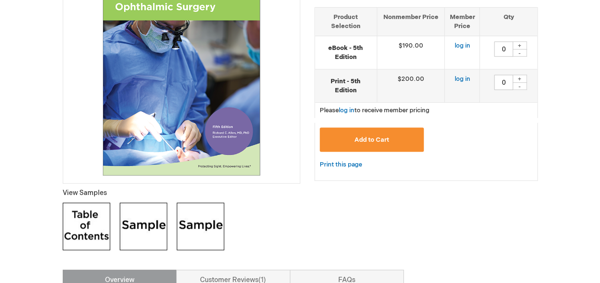 The width and height of the screenshot is (600, 283). Describe the element at coordinates (372, 139) in the screenshot. I see `button: Add to Cart` at that location.